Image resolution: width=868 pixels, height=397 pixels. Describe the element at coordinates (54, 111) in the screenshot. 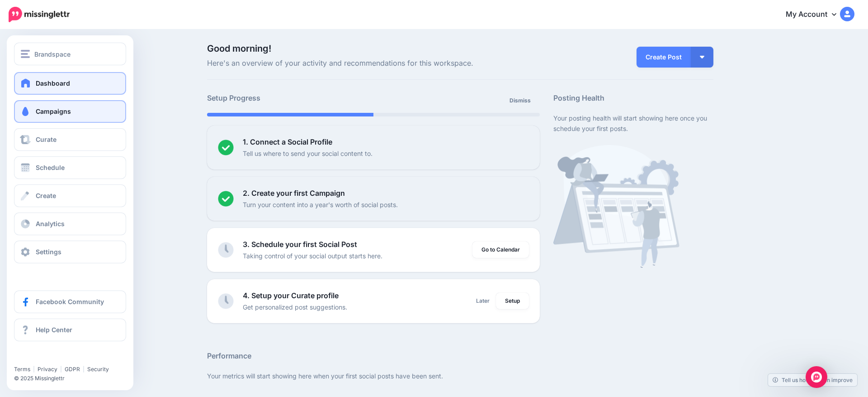

I see `span: Campaigns` at that location.